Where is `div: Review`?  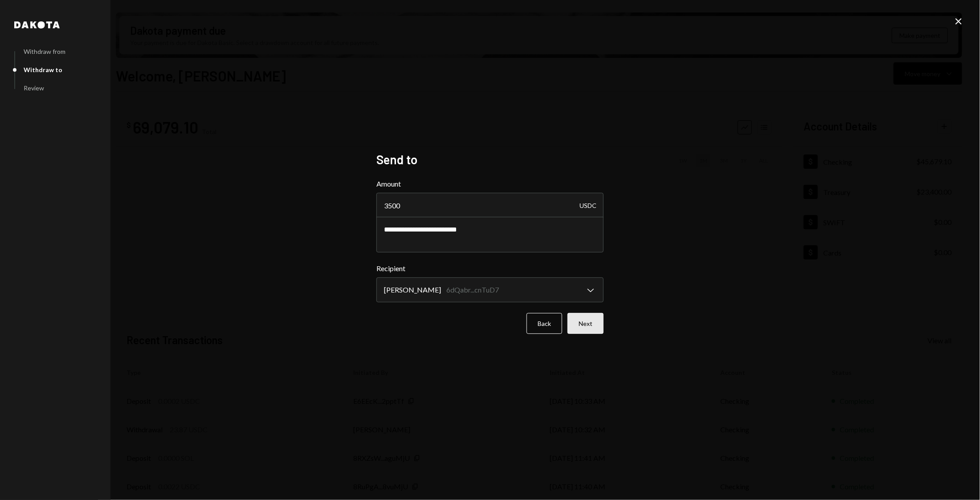
div: Review is located at coordinates (34, 88).